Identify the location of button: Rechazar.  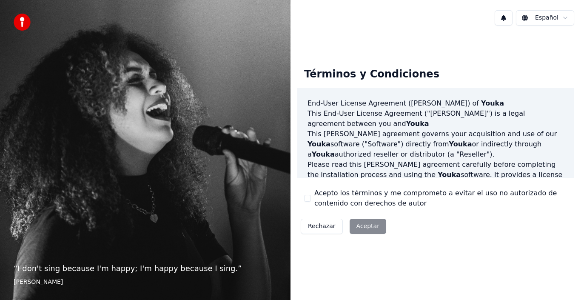
(322, 226).